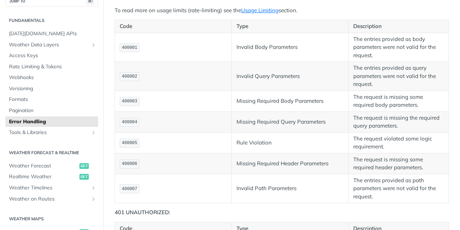  I want to click on button: Show subpages for Weather Data Layers, so click(93, 45).